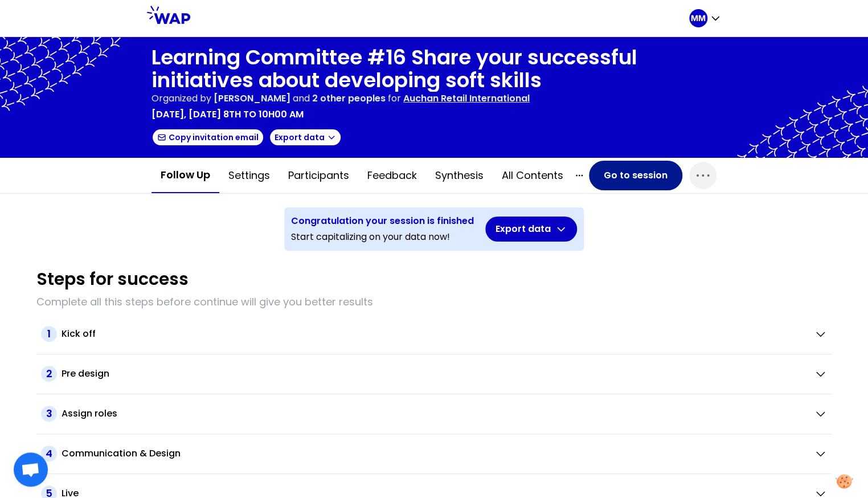 This screenshot has height=498, width=868. I want to click on button: 3Assign roles, so click(434, 414).